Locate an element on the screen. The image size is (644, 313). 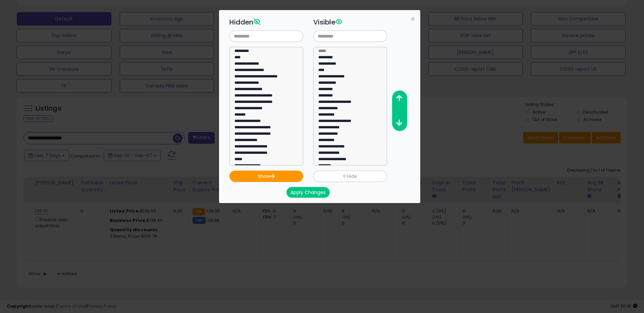
button: Show is located at coordinates (266, 176).